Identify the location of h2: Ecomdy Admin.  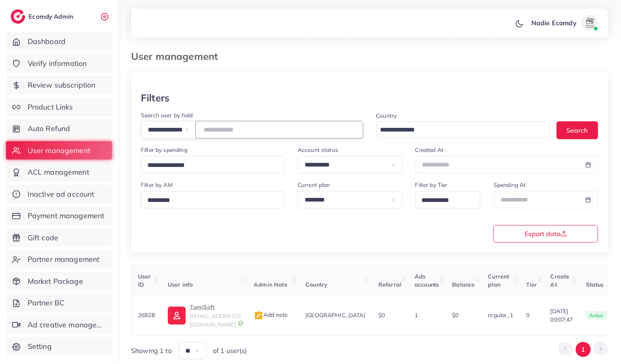
(52, 16).